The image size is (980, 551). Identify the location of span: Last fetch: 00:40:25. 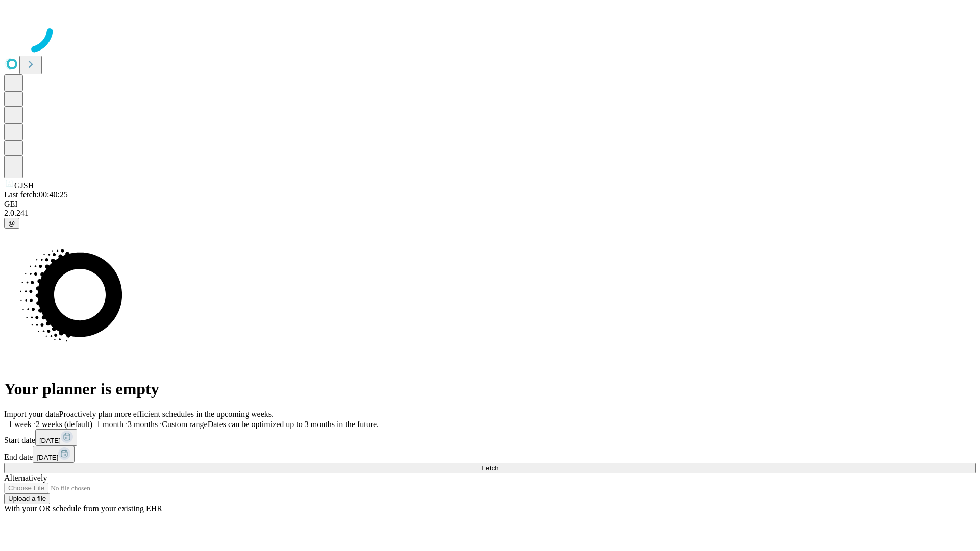
(36, 195).